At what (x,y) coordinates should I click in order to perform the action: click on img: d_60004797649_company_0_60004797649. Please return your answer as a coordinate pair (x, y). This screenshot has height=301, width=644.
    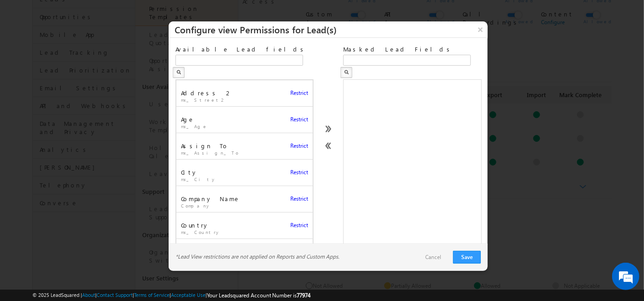
    Looking at the image, I should click on (27, 53).